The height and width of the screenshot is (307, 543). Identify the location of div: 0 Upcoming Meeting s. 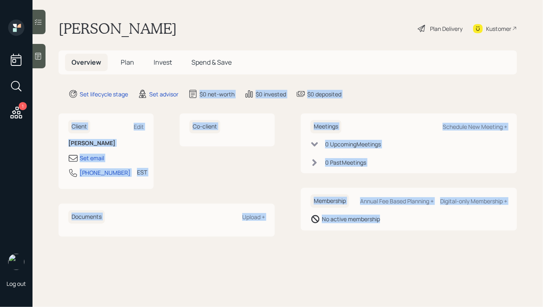
(353, 144).